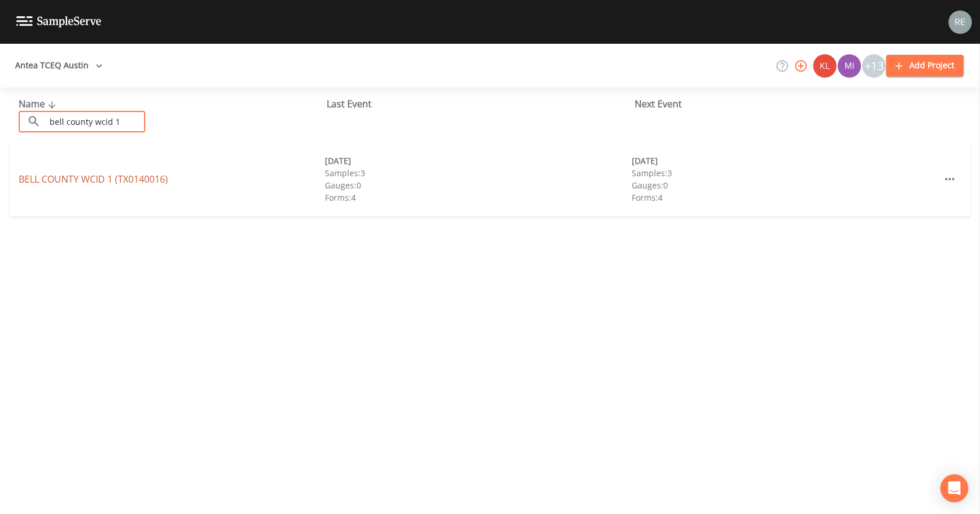  Describe the element at coordinates (59, 66) in the screenshot. I see `button: Antea TCEQ Austin` at that location.